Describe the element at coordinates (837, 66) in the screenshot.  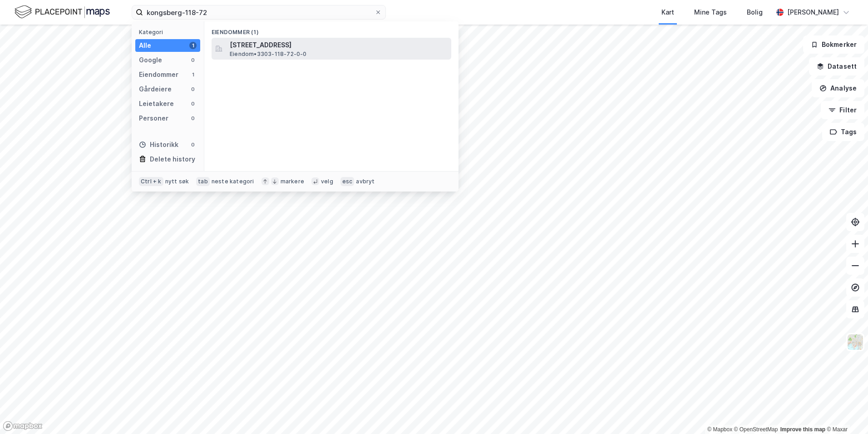
I see `button: Datasett` at that location.